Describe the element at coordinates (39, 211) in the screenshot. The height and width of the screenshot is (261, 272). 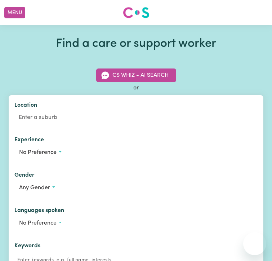
I see `label: Languages spoken` at that location.